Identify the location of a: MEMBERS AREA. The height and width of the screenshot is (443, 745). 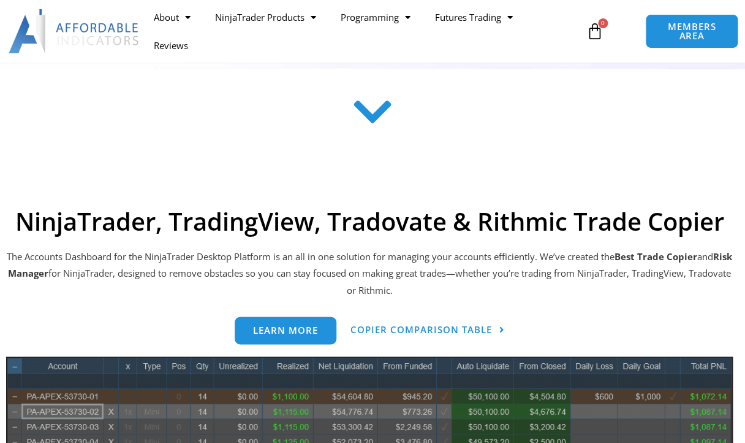
(692, 31).